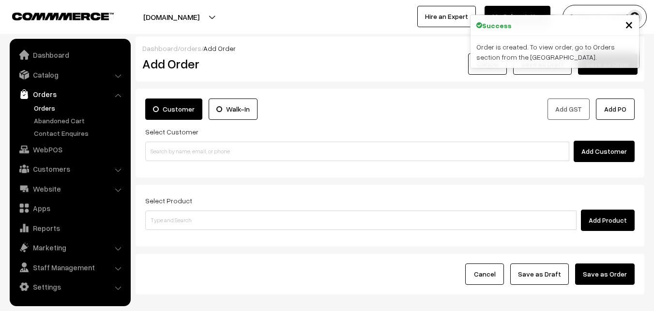 This screenshot has height=311, width=654. Describe the element at coordinates (540, 274) in the screenshot. I see `button: Save as Draft` at that location.